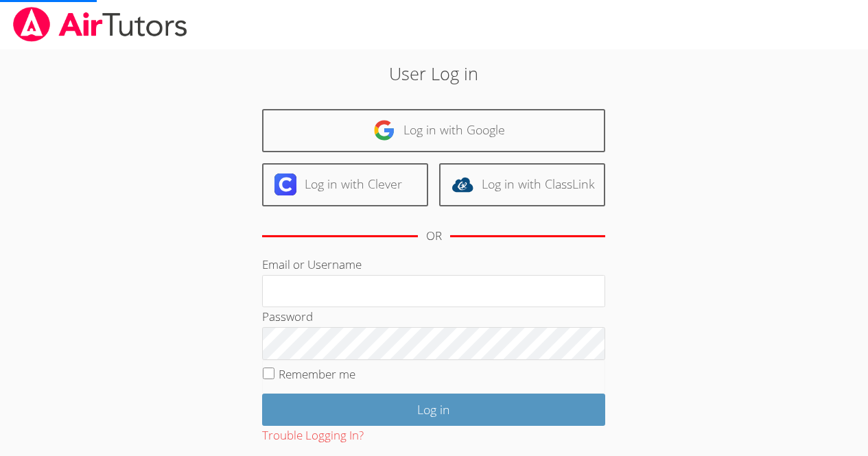 The width and height of the screenshot is (868, 456). Describe the element at coordinates (317, 373) in the screenshot. I see `label: Remember me` at that location.